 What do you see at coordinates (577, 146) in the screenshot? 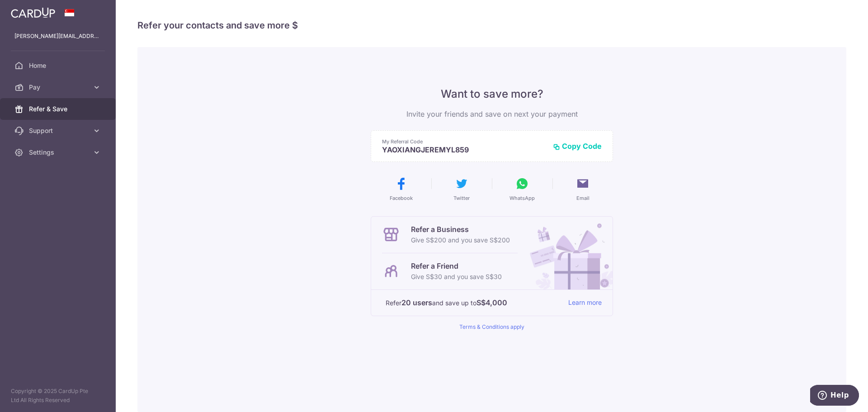
I see `button: Copy Code` at bounding box center [577, 146].